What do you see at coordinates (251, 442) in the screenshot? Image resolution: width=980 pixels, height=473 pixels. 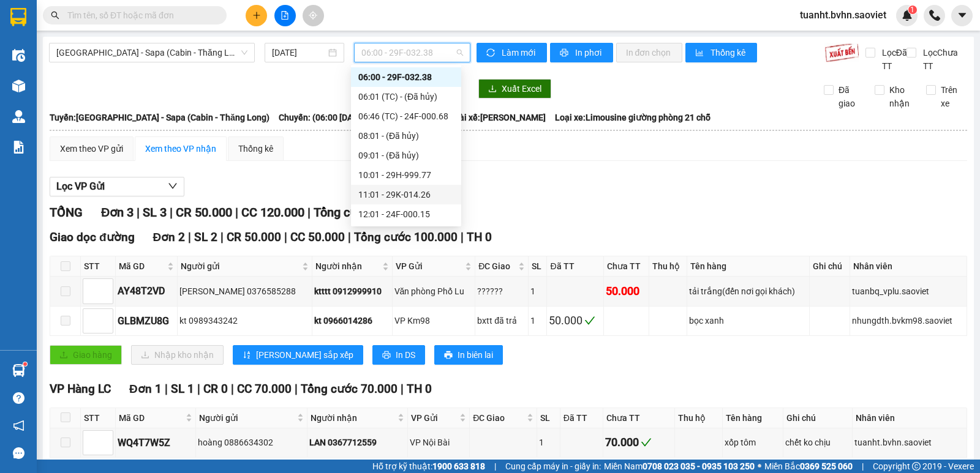 I see `div: hoàng 0886634302` at bounding box center [251, 442].